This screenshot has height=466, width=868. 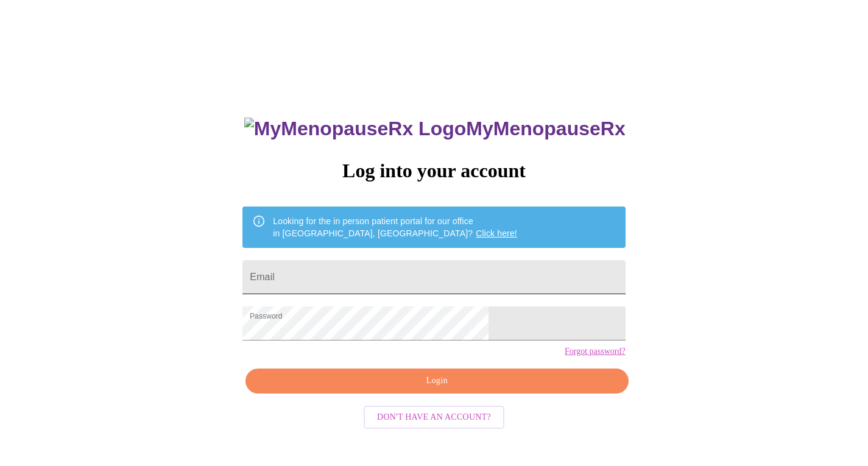 What do you see at coordinates (434, 417) in the screenshot?
I see `button: Don't have an account?` at bounding box center [434, 417].